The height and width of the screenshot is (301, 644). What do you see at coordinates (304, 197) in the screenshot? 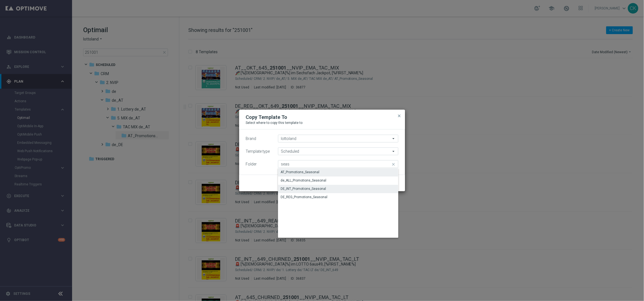
I see `div: DE_REG_Promotions_Seasonal` at bounding box center [304, 197].